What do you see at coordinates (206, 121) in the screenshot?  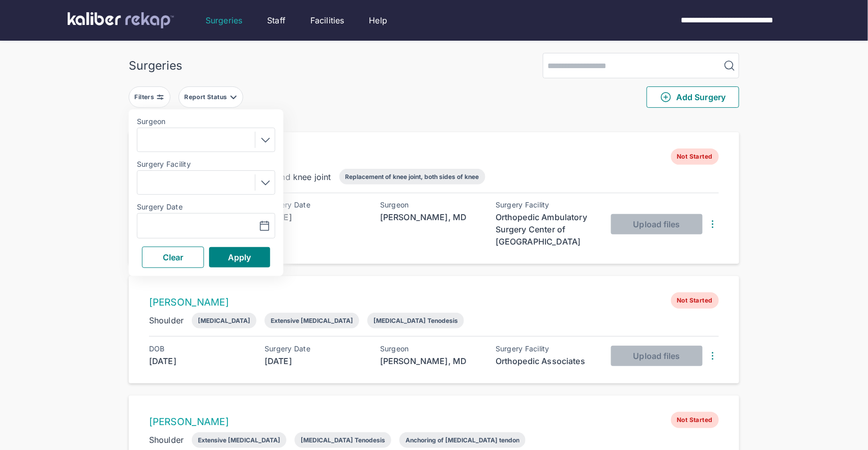 I see `label: Surgeon` at bounding box center [206, 121].